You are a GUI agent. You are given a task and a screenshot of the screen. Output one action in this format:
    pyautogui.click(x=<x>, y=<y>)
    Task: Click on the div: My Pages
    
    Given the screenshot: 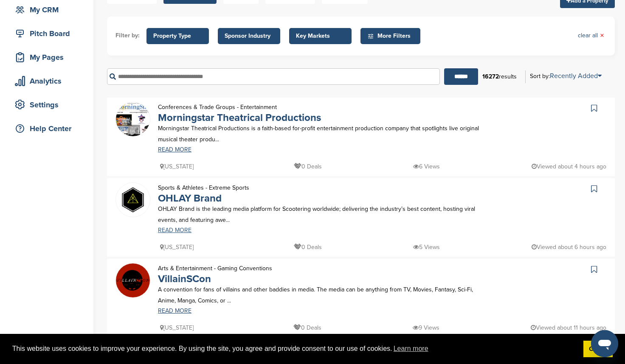 What is the action you would take?
    pyautogui.click(x=49, y=57)
    